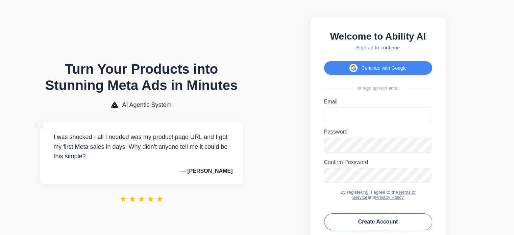 The image size is (514, 235). I want to click on a: Terms of Service, so click(384, 194).